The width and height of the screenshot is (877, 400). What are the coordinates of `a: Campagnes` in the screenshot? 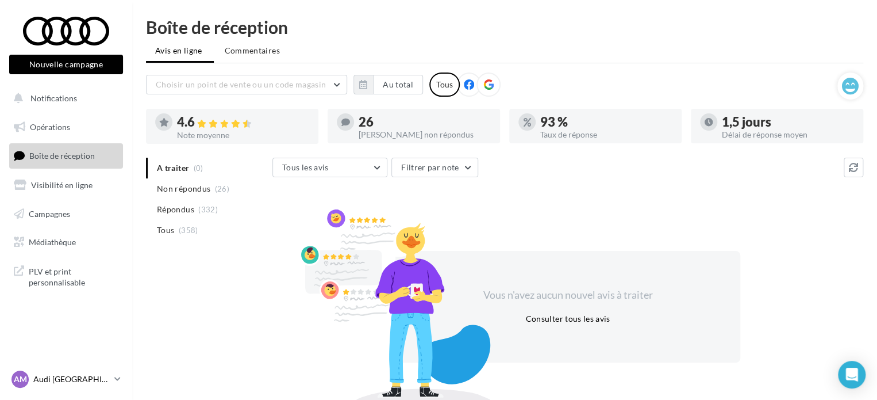 It's located at (66, 214).